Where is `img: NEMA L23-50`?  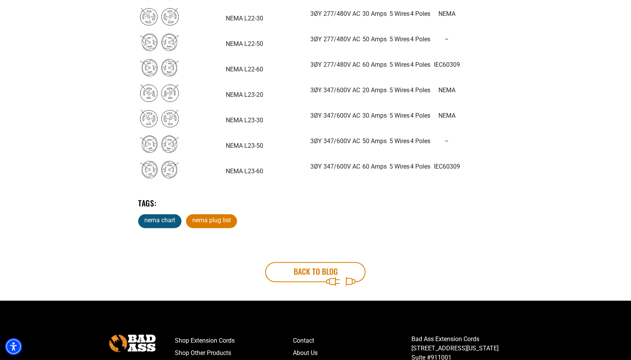
img: NEMA L23-50 is located at coordinates (160, 144).